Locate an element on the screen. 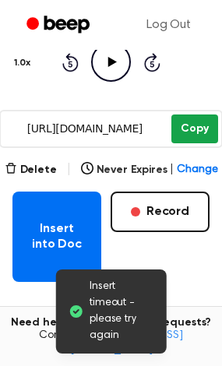  span: Change is located at coordinates (197, 170).